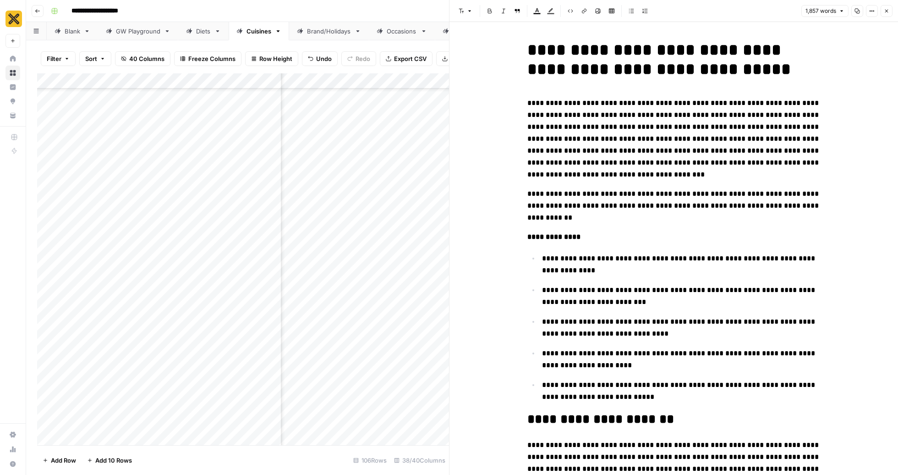  What do you see at coordinates (324, 59) in the screenshot?
I see `span: Undo` at bounding box center [324, 59].